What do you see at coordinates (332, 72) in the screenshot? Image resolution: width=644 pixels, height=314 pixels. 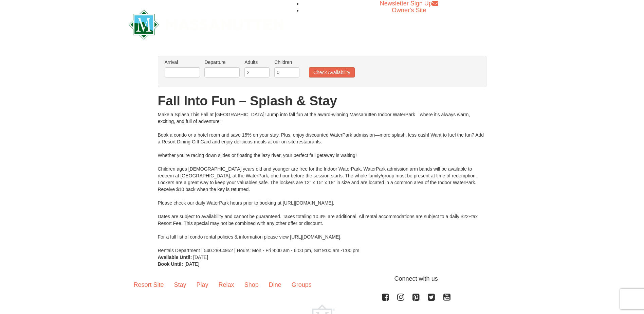 I see `button: Check Availability` at bounding box center [332, 72].